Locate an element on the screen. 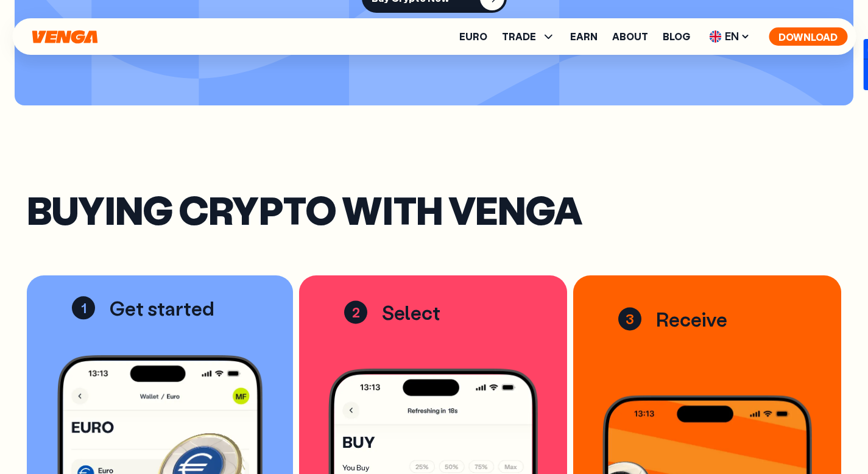 This screenshot has height=474, width=868. p: Select is located at coordinates (385, 313).